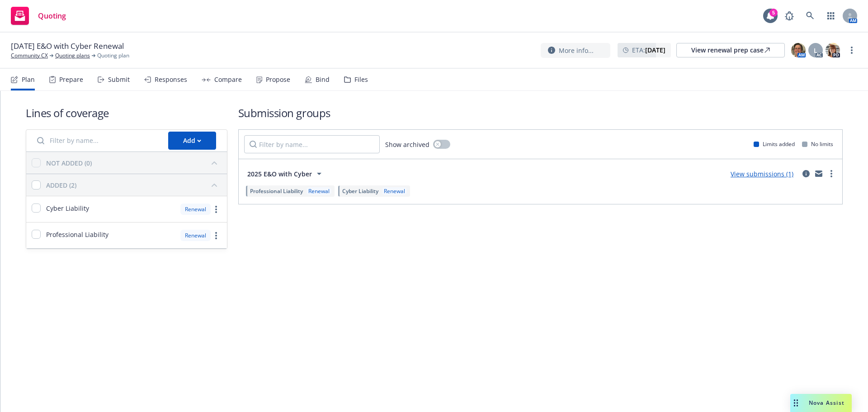 This screenshot has width=868, height=412. I want to click on button: Nova Assist, so click(821, 403).